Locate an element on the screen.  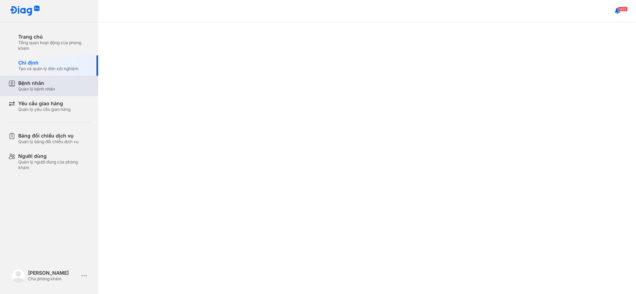
span: 1855 is located at coordinates (623, 9).